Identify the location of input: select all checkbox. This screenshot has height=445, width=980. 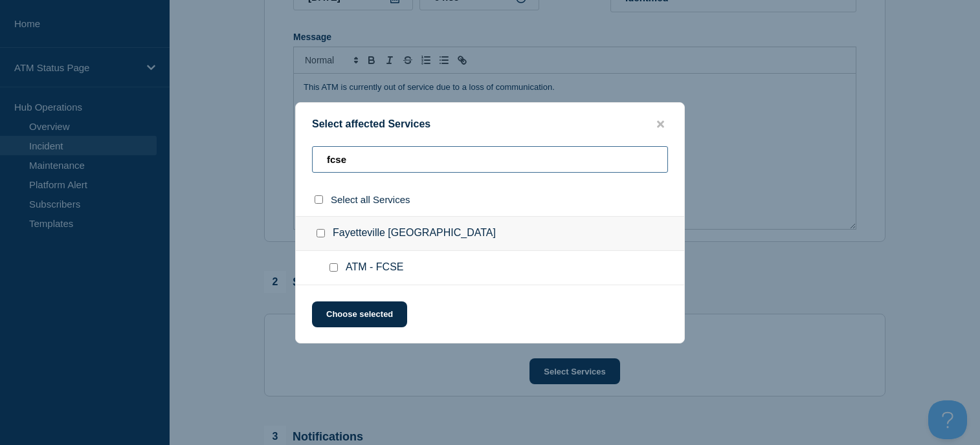
(318, 200).